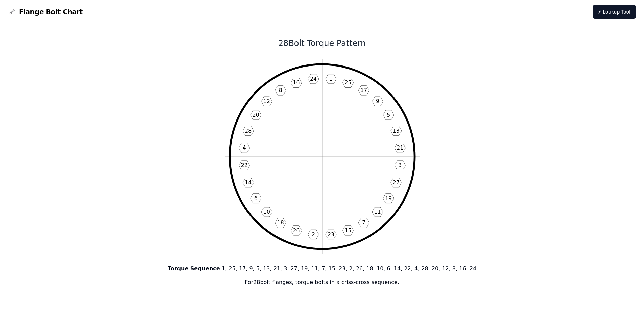 This screenshot has width=644, height=319. What do you see at coordinates (46, 12) in the screenshot?
I see `a: Flange Bolt Chart LogoFlange Bolt Chart` at bounding box center [46, 12].